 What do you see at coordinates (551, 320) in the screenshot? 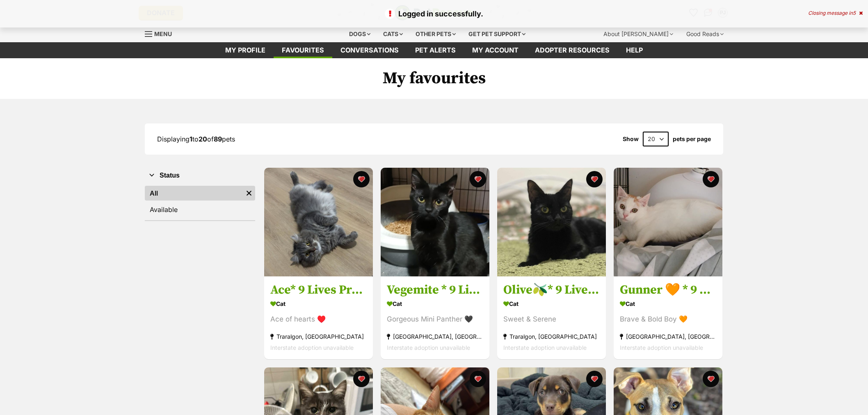
I see `div: Sweet & Serene` at bounding box center [551, 320].